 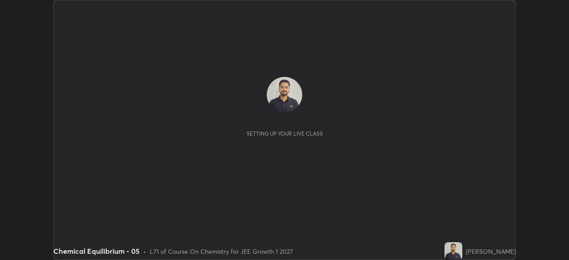 I want to click on div: Setting up your live class, so click(x=285, y=133).